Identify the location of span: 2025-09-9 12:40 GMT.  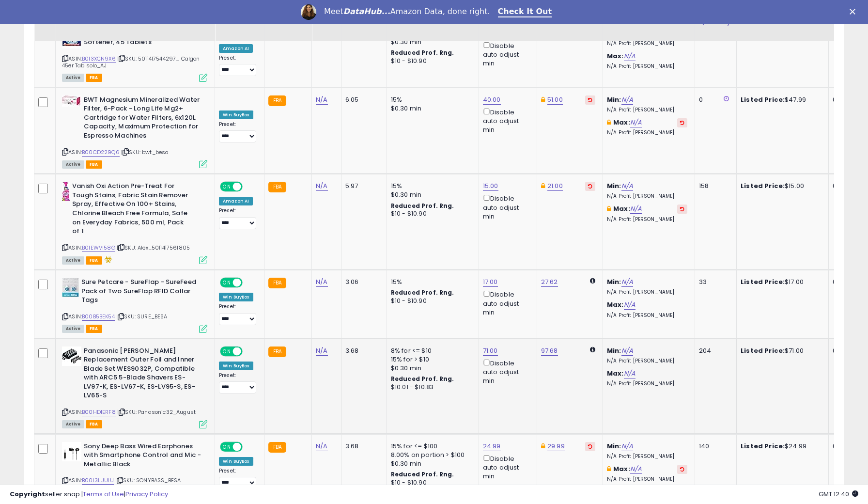
(839, 494).